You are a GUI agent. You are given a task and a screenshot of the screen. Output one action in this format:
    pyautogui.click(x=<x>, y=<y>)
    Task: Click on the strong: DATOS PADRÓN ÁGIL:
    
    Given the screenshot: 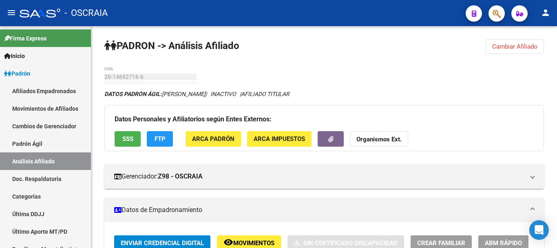 What is the action you would take?
    pyautogui.click(x=133, y=94)
    